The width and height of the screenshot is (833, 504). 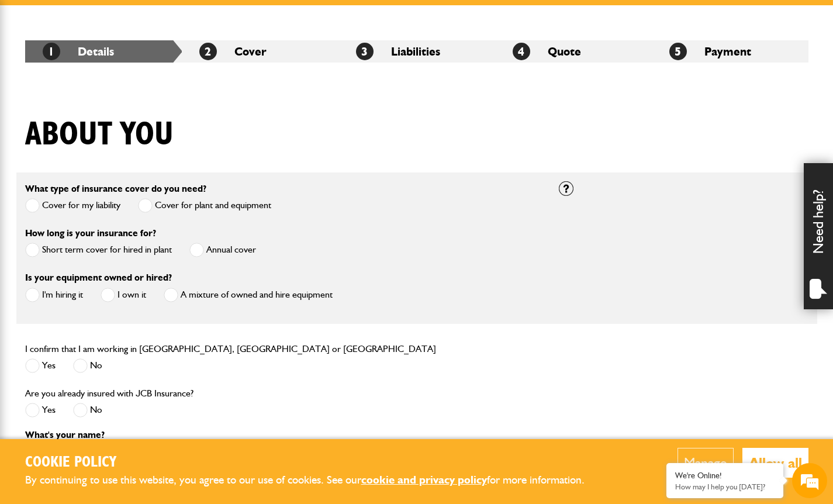 What do you see at coordinates (123, 295) in the screenshot?
I see `label: I own it` at bounding box center [123, 295].